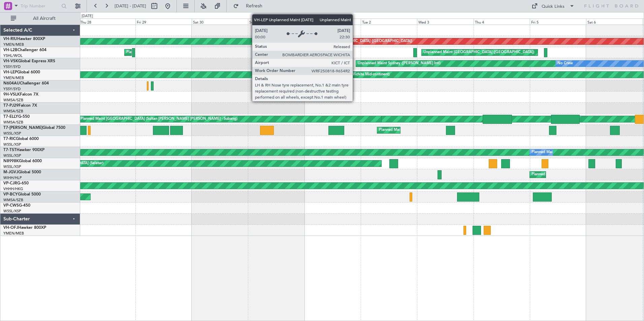 The width and height of the screenshot is (644, 321). I want to click on span: T7-RIC, so click(9, 139).